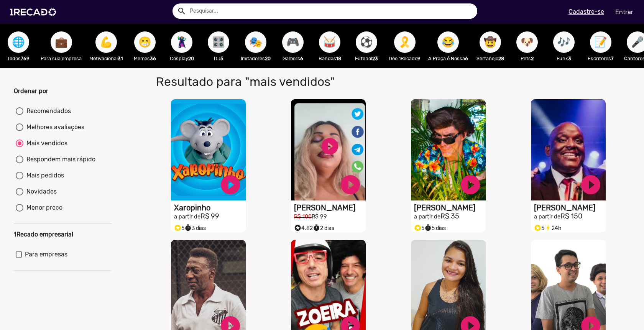 Image resolution: width=644 pixels, height=330 pixels. Describe the element at coordinates (145, 58) in the screenshot. I see `p: Memes` at that location.